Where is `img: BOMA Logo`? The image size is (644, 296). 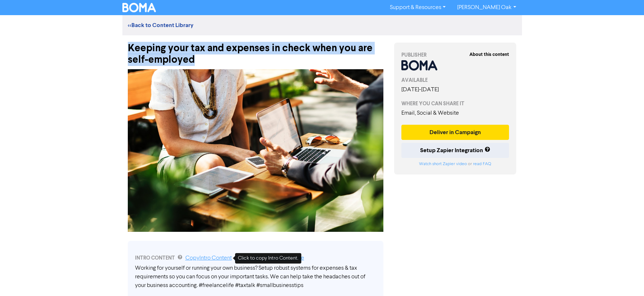
img: BOMA Logo is located at coordinates (139, 8).